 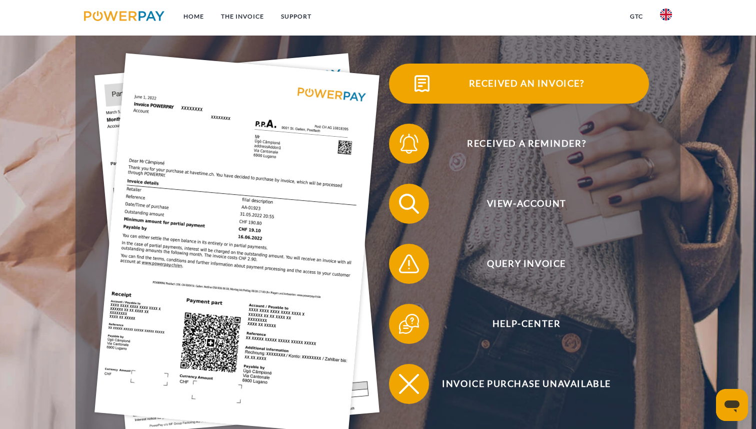 I want to click on img: qb_search.svg, so click(x=409, y=204).